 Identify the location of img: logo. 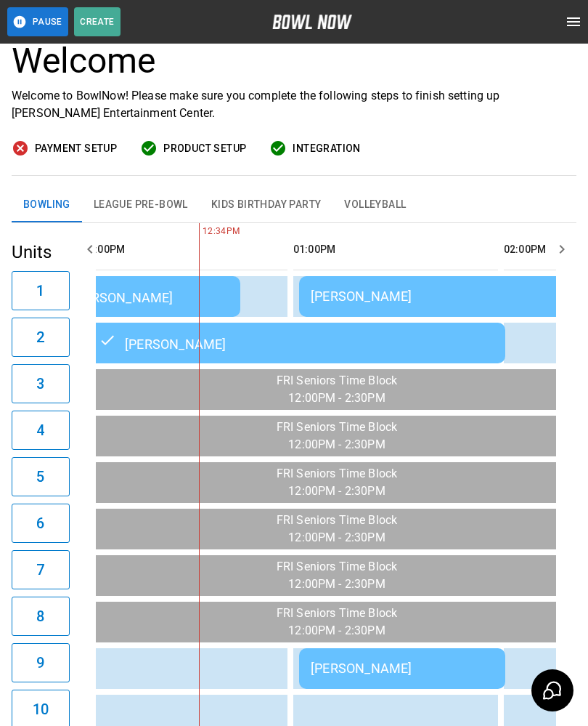
(312, 21).